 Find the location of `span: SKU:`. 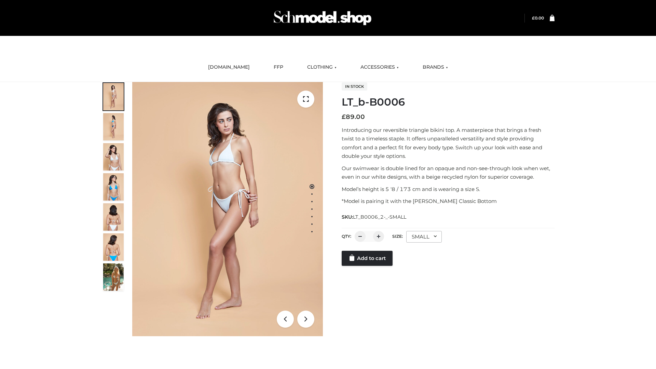

span: SKU: is located at coordinates (374, 217).